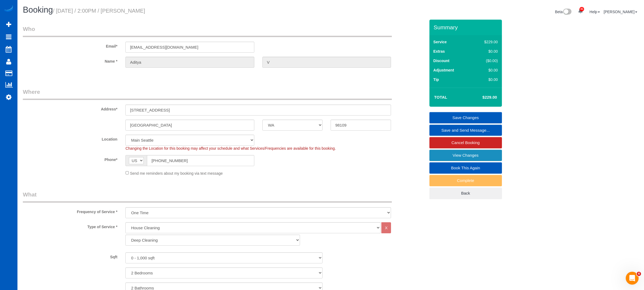  Describe the element at coordinates (70, 210) in the screenshot. I see `label: Frequency of Service *` at that location.